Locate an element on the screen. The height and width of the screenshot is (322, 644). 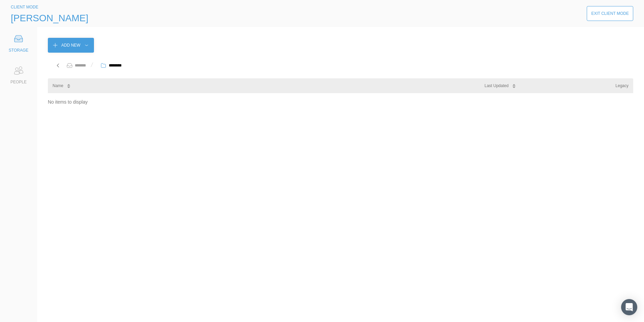
div: No items to display is located at coordinates (341, 101).